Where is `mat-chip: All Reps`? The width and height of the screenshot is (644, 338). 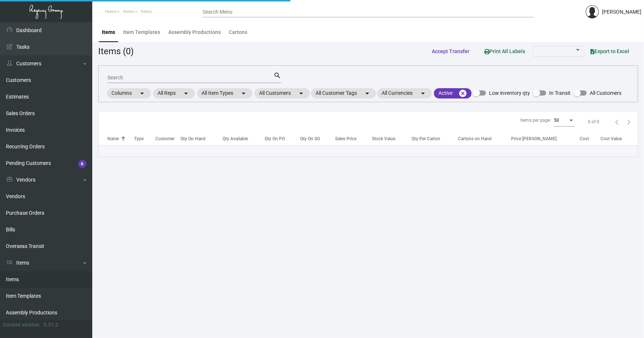
mat-chip: All Reps is located at coordinates (174, 93).